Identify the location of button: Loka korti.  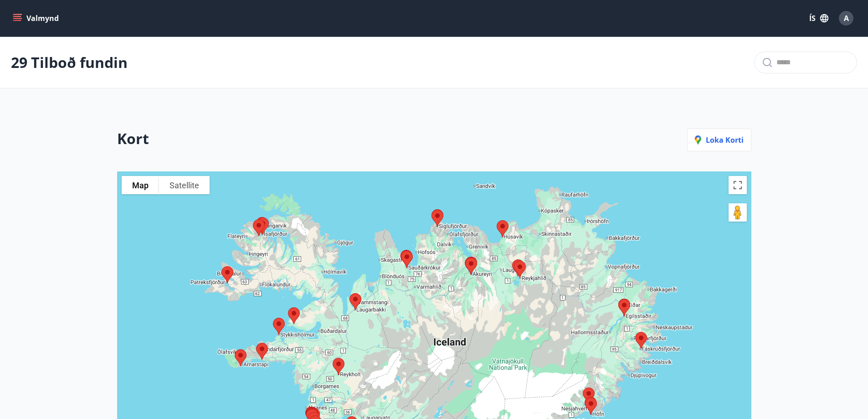
(719, 140).